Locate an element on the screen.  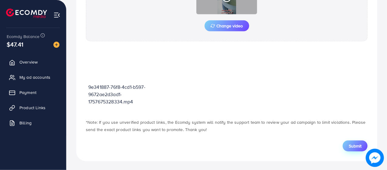
span: Ecomdy Balance is located at coordinates (23, 36).